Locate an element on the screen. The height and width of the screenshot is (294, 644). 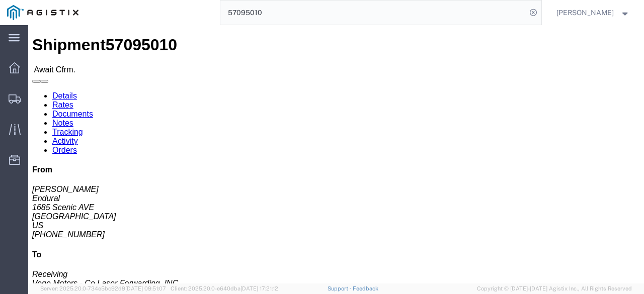
input: Search for shipment number, reference number is located at coordinates (373, 12).